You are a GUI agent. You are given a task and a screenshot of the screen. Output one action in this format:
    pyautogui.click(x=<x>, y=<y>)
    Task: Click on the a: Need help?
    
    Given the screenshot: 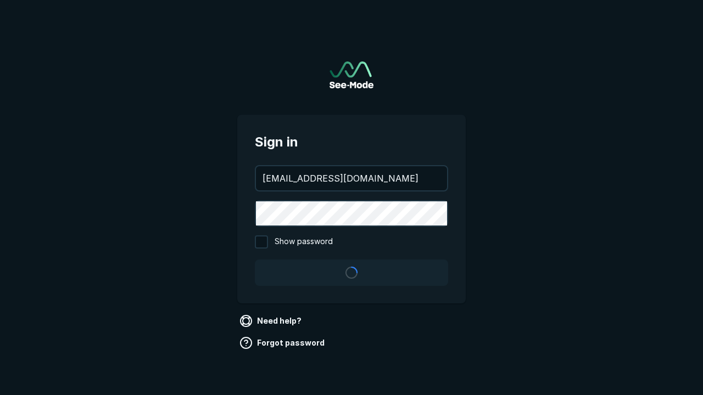 What is the action you would take?
    pyautogui.click(x=271, y=321)
    